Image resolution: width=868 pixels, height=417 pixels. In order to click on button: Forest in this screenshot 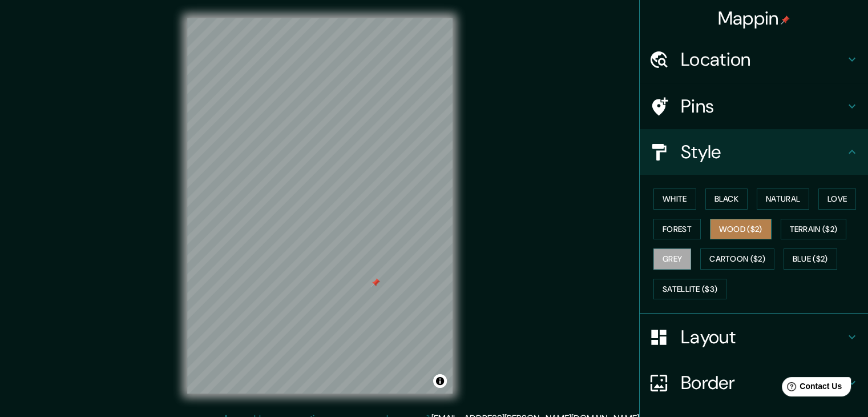, I will do `click(677, 229)`.